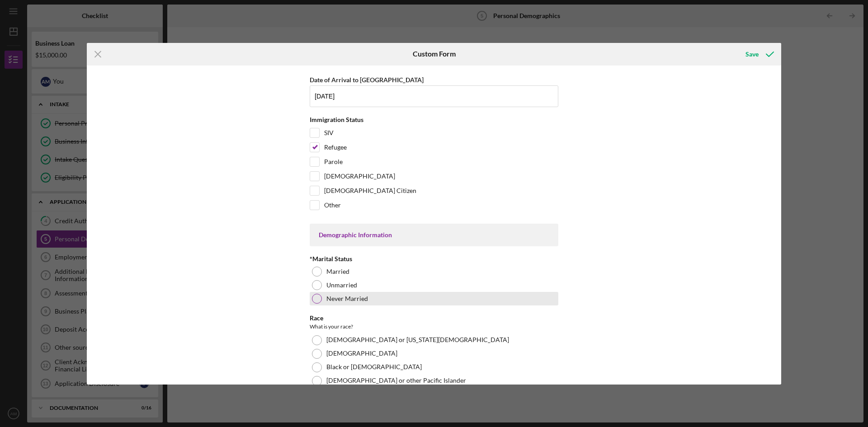  What do you see at coordinates (338, 272) in the screenshot?
I see `label: Married` at bounding box center [338, 272].